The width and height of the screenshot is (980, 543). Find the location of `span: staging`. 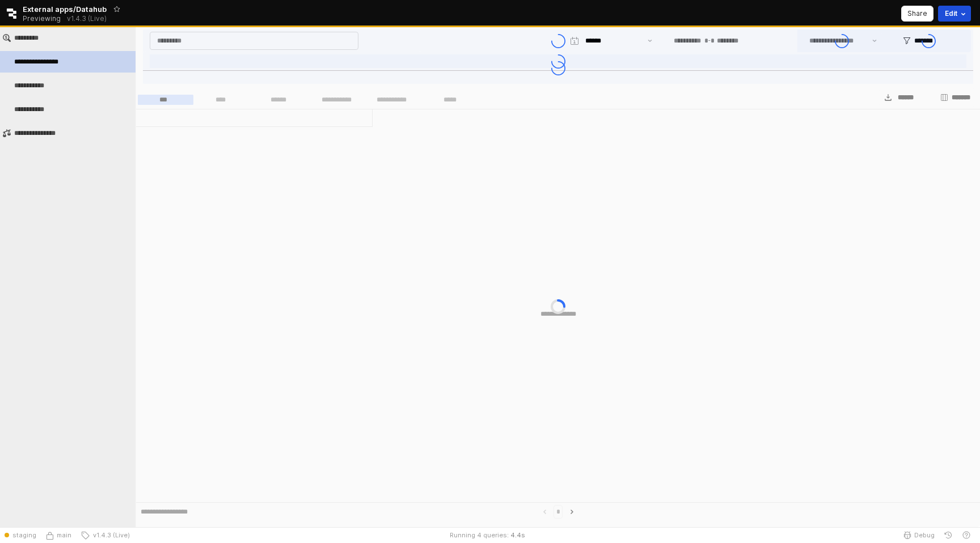

span: staging is located at coordinates (25, 535).